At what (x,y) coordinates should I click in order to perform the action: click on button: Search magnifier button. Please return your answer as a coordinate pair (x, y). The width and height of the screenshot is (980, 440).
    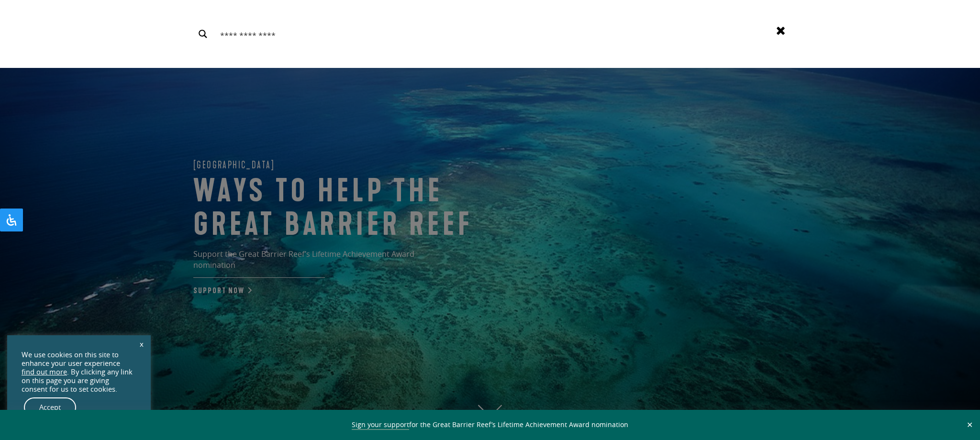
    Looking at the image, I should click on (203, 34).